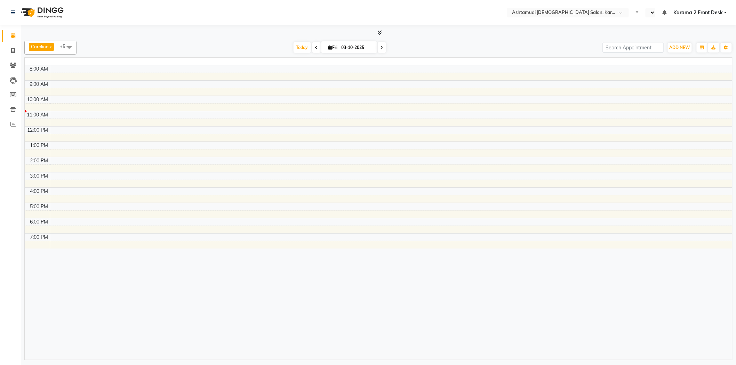 This screenshot has width=736, height=365. What do you see at coordinates (357, 48) in the screenshot?
I see `input: 2025-10-03` at bounding box center [357, 48].